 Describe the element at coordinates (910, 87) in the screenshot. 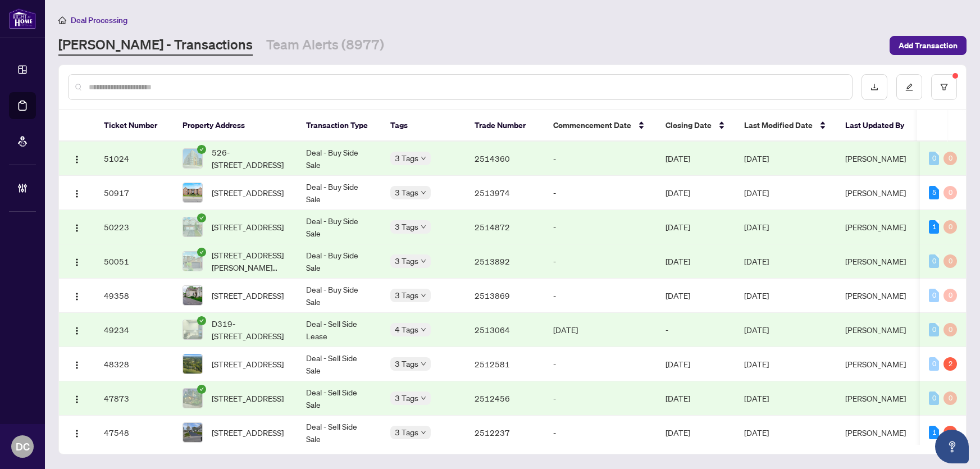

I see `span: edit` at that location.